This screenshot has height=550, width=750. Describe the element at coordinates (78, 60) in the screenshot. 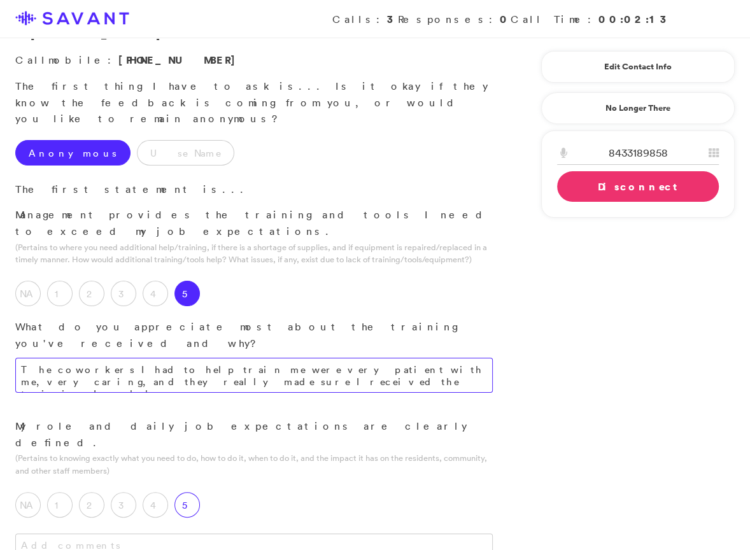

I see `span: mobile` at that location.